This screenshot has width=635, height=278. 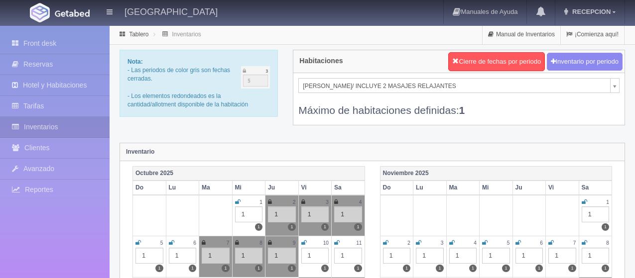 What do you see at coordinates (199, 83) in the screenshot?
I see `div: - Las periodos de color gris son fechas cerradas. - Los elementos redondeados es la cantidad/allo...` at bounding box center [199, 83].